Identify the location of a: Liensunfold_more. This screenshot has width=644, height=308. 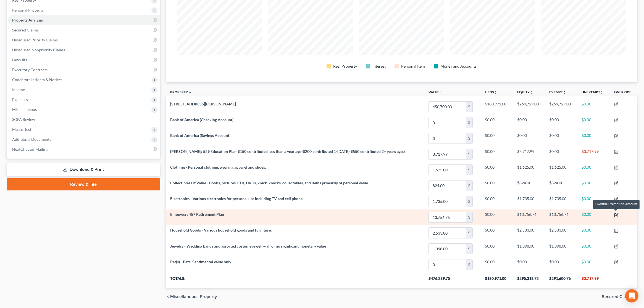
(491, 92).